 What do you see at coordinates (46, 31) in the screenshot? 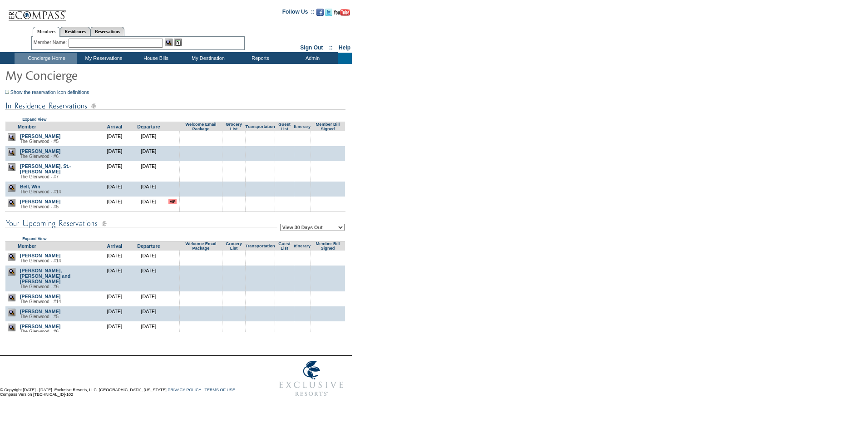
I see `a: Members` at bounding box center [46, 31].